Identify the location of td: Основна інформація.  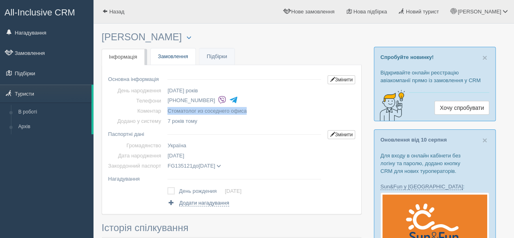
(136, 78).